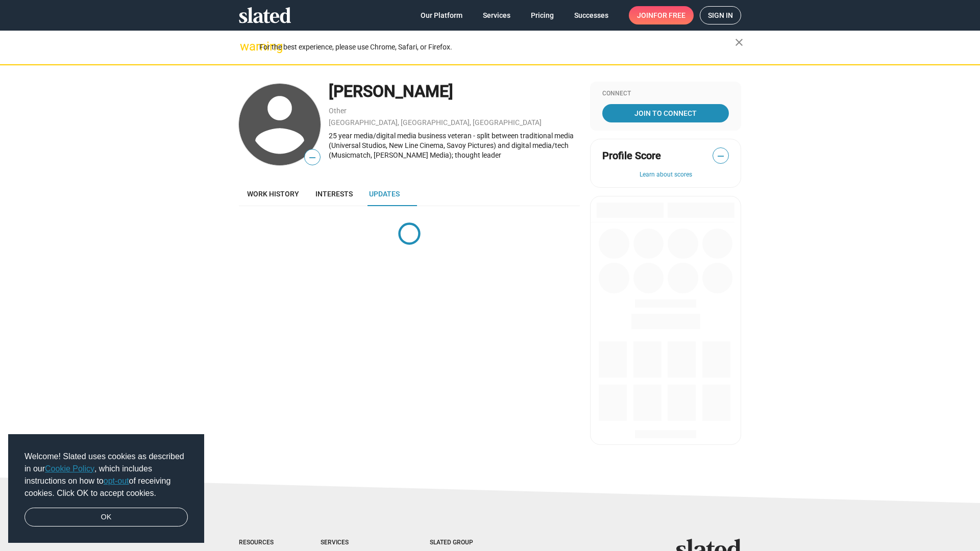  What do you see at coordinates (661, 15) in the screenshot?
I see `span: Join` at bounding box center [661, 15].